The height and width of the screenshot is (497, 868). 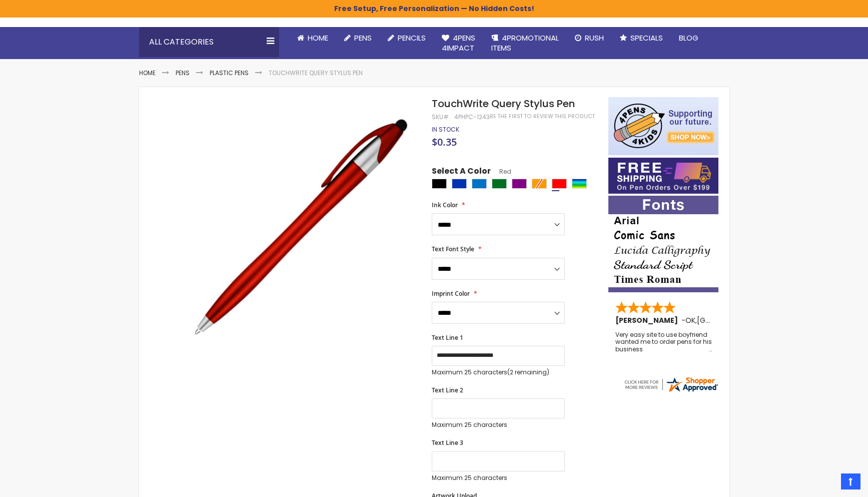 What do you see at coordinates (691, 320) in the screenshot?
I see `span: OK` at bounding box center [691, 320].